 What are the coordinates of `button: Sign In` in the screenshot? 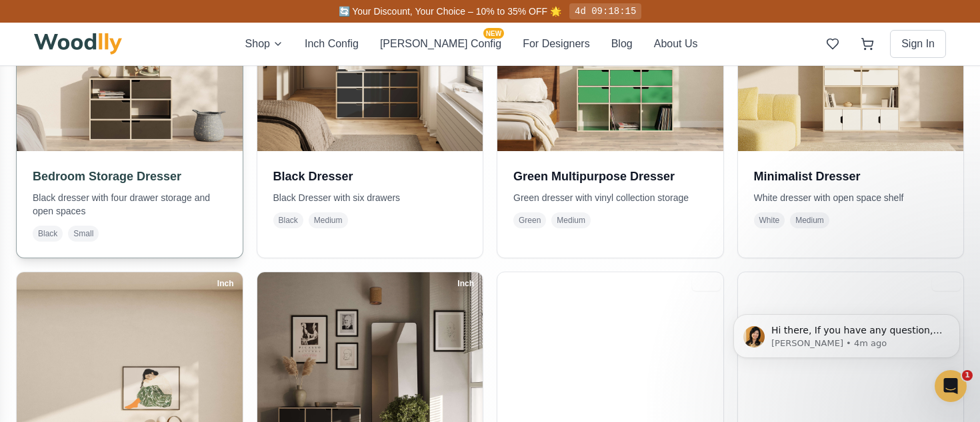 It's located at (918, 44).